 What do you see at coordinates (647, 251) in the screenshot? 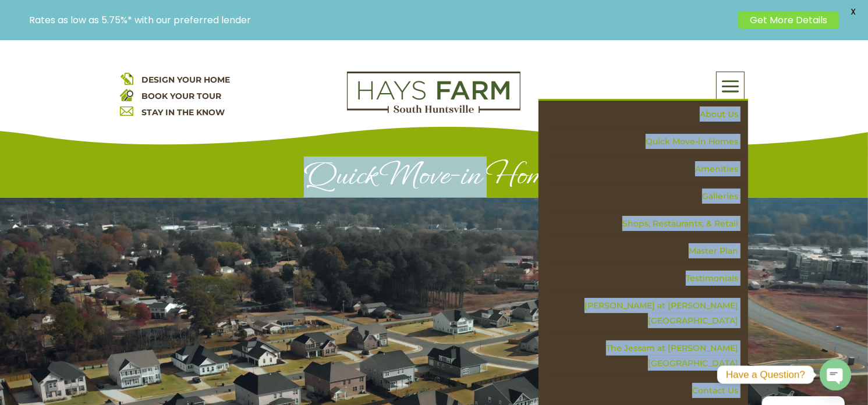
I see `a: Master Plan` at bounding box center [647, 251].